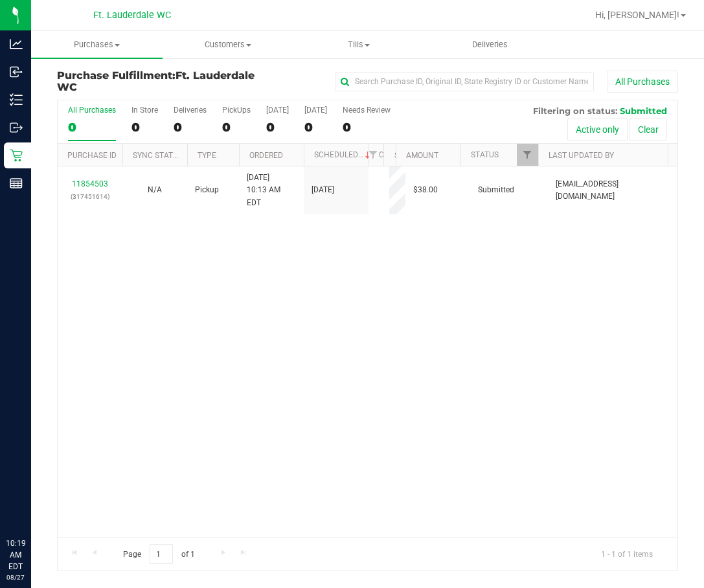  Describe the element at coordinates (90, 197) in the screenshot. I see `p: (317451614)` at that location.